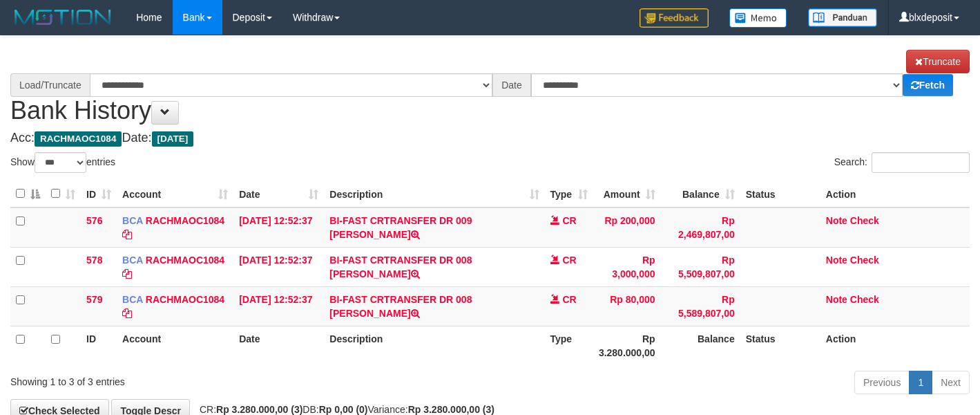  Describe the element at coordinates (99, 345) in the screenshot. I see `th: ID` at that location.